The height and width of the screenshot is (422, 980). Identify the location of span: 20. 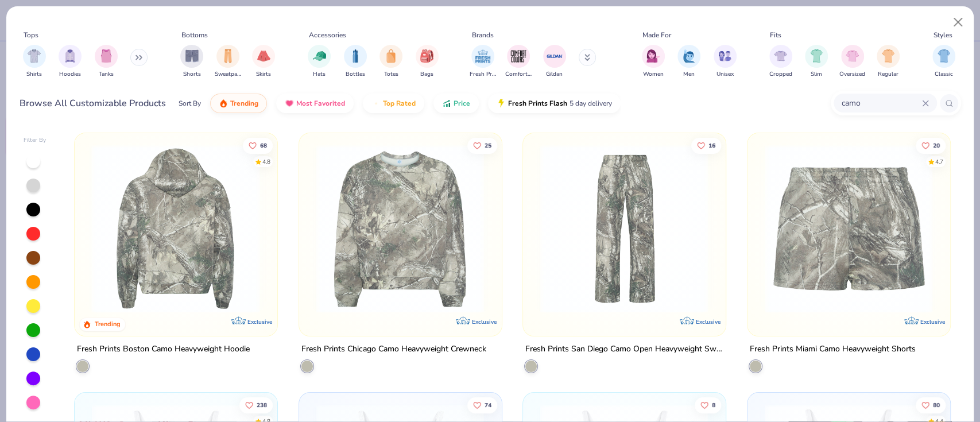
(937, 145).